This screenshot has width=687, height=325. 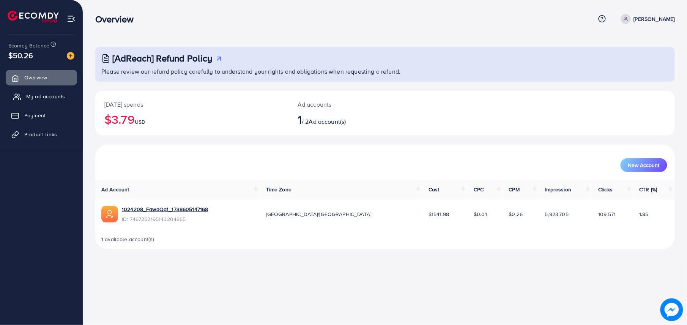 I want to click on h2: $3.79, so click(x=192, y=119).